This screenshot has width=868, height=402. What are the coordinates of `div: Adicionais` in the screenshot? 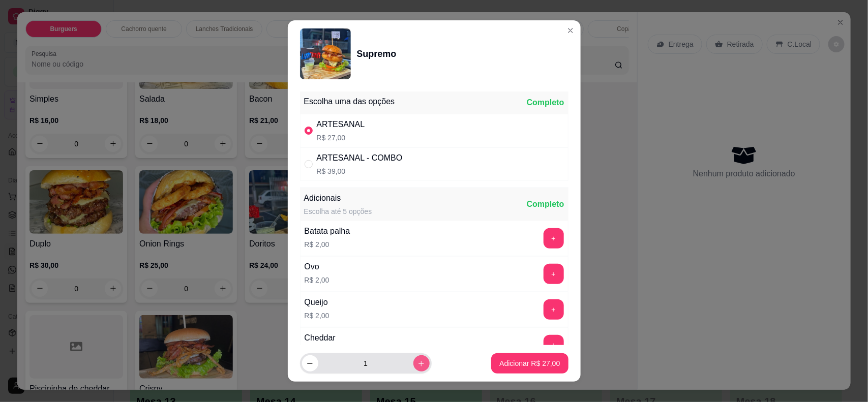 It's located at (338, 198).